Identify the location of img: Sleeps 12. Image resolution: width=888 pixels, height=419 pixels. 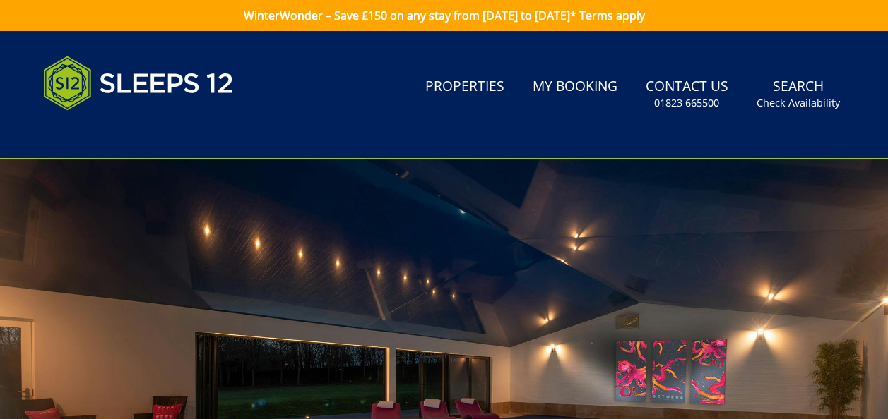
(138, 83).